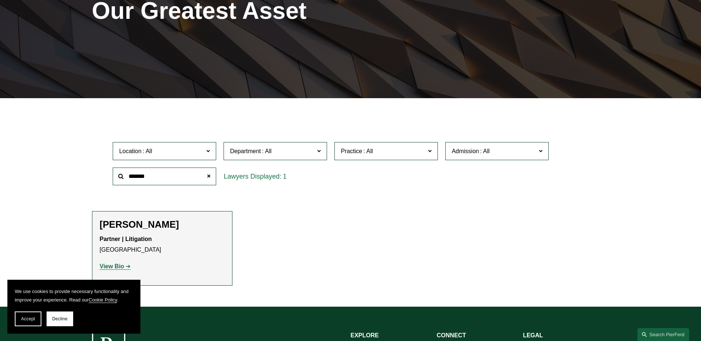 The image size is (701, 341). I want to click on span: Department, so click(245, 151).